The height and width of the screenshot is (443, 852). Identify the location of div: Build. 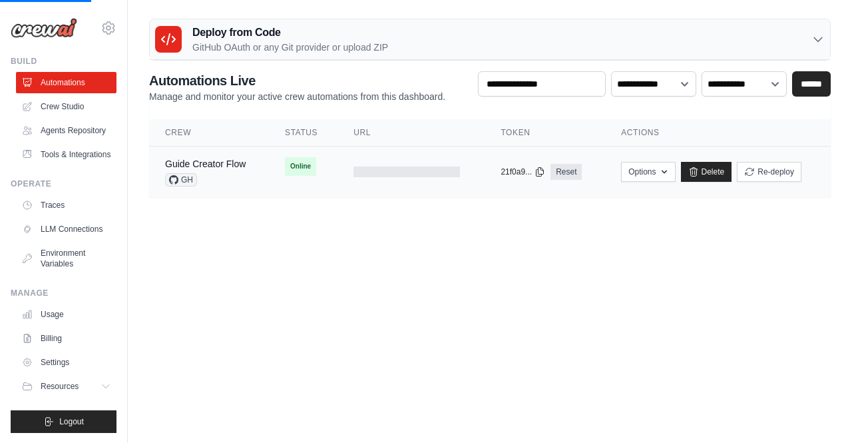
(63, 61).